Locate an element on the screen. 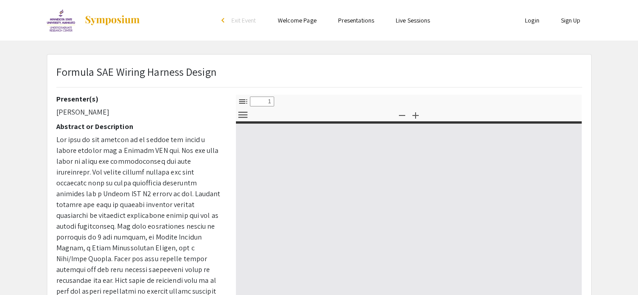 Image resolution: width=638 pixels, height=295 pixels. button: Zoom In is located at coordinates (416, 114).